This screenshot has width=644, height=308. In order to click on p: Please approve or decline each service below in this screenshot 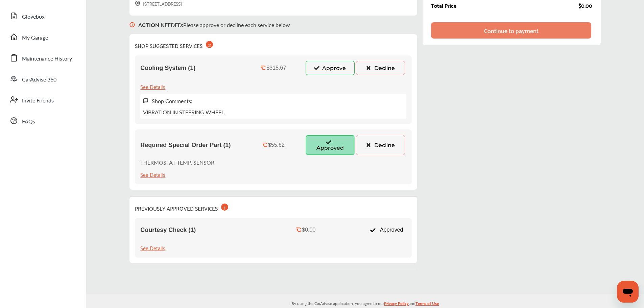, I will do `click(214, 25)`.